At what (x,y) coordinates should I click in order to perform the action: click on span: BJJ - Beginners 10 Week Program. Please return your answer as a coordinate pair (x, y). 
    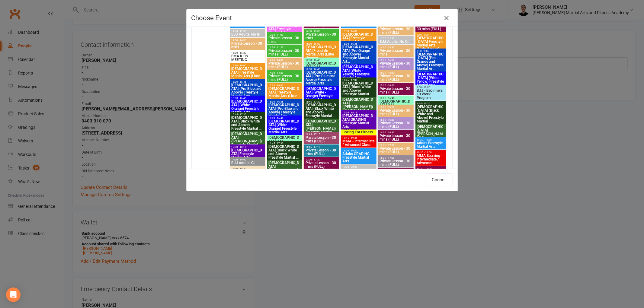
    Looking at the image, I should click on (430, 94).